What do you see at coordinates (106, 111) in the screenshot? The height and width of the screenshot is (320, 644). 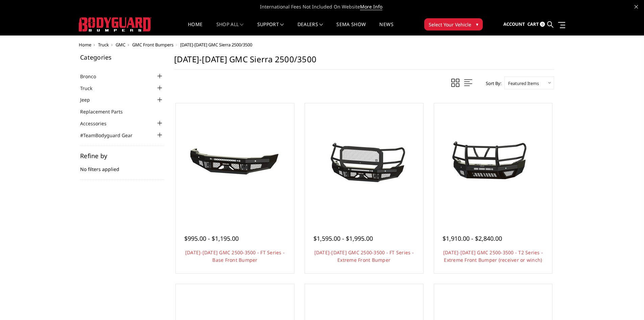 I see `a: Replacement Parts` at bounding box center [106, 111].